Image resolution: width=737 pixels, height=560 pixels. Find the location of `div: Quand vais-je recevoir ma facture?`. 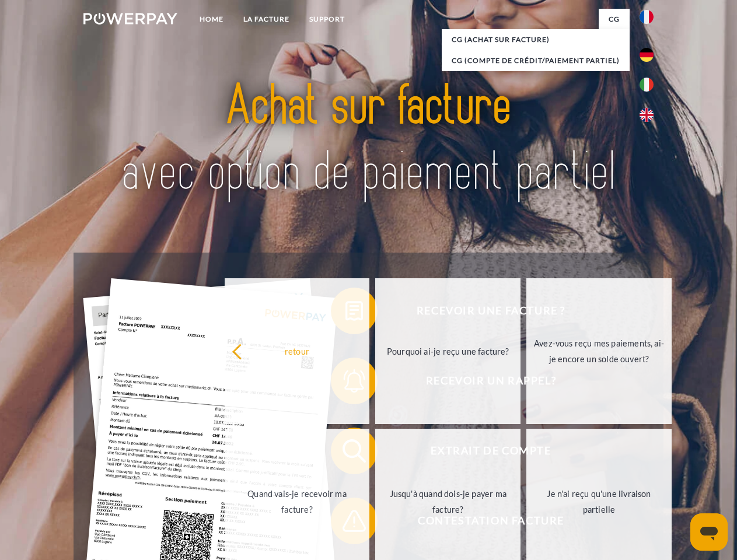

div: Quand vais-je recevoir ma facture? is located at coordinates (297, 502).